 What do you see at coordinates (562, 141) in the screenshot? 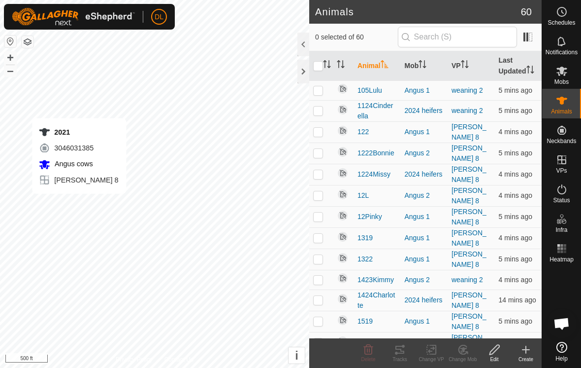
I see `span: Neckbands` at bounding box center [562, 141].